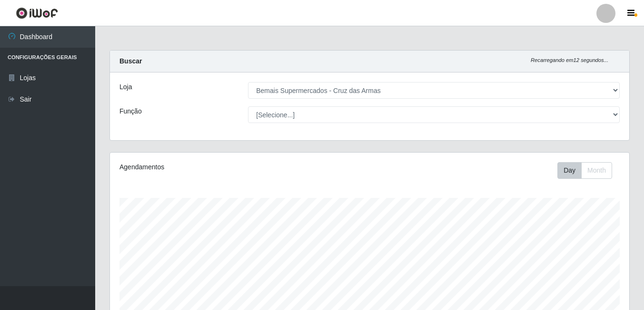 This screenshot has height=310, width=644. I want to click on div: First group, so click(584, 170).